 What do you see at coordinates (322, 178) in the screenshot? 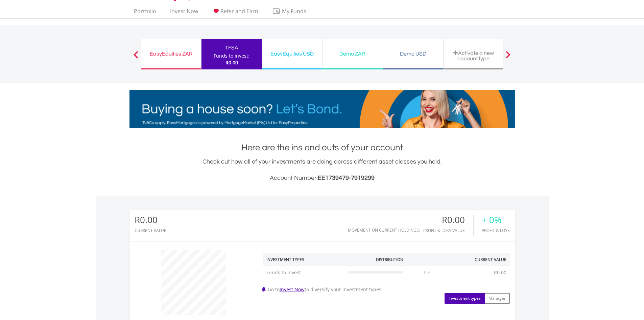
I see `h3: Account Number:` at bounding box center [322, 178].